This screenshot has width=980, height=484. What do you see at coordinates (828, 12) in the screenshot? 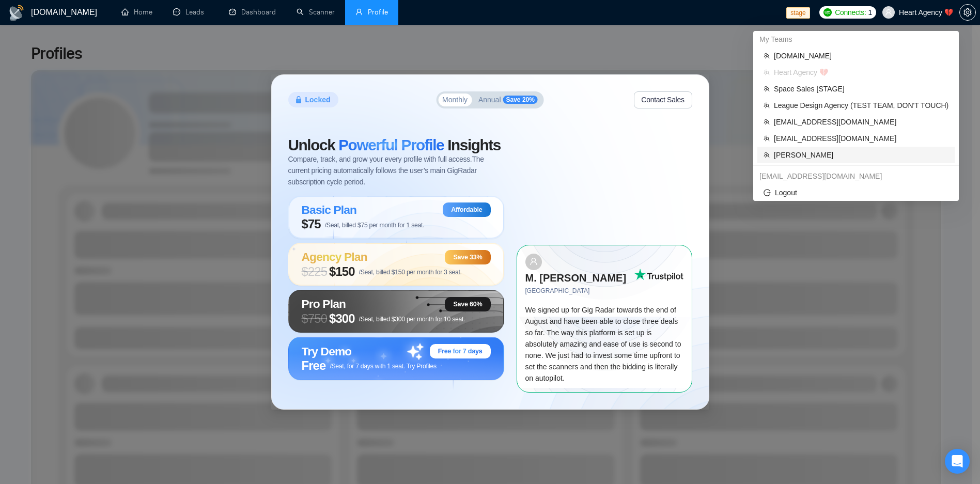
I see `img: upwork-logo.png` at bounding box center [828, 12].